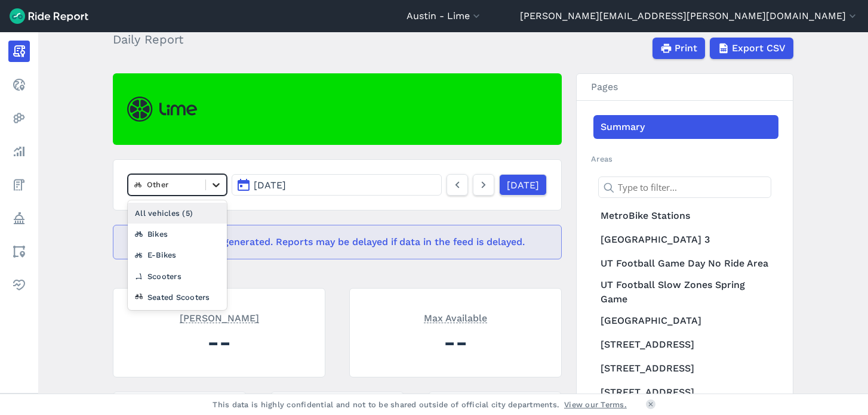 The image size is (868, 415). I want to click on a: Summary, so click(686, 127).